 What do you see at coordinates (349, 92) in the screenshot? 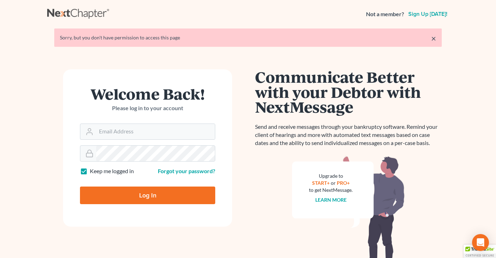
I see `h1: Communicate Better with your Debtor with NextMessage` at bounding box center [349, 92].